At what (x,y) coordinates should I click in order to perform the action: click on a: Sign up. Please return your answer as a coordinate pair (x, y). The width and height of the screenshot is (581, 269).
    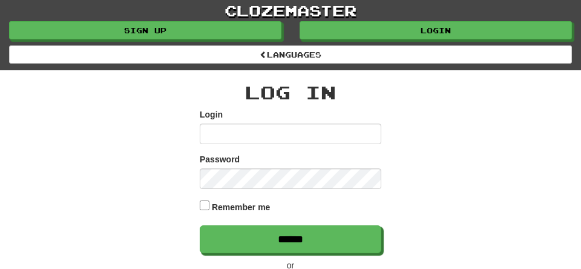
    Looking at the image, I should click on (145, 30).